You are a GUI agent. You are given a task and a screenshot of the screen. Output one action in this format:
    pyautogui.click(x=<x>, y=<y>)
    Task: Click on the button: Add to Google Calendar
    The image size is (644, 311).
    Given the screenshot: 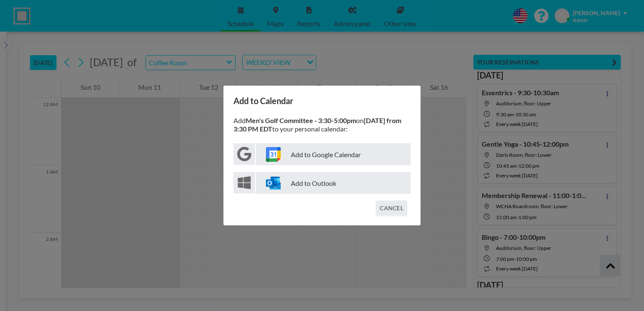 What is the action you would take?
    pyautogui.click(x=322, y=154)
    